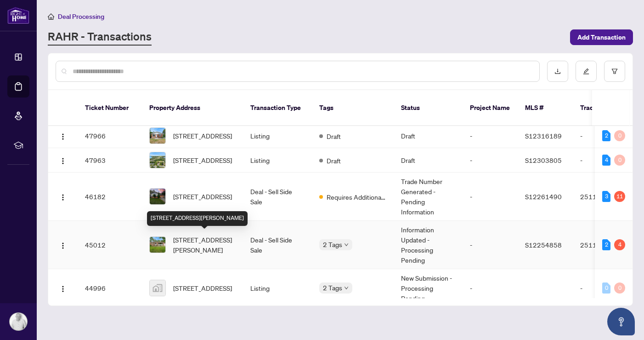 This screenshot has height=340, width=644. I want to click on td: New Submission - Processing Pending, so click(428, 288).